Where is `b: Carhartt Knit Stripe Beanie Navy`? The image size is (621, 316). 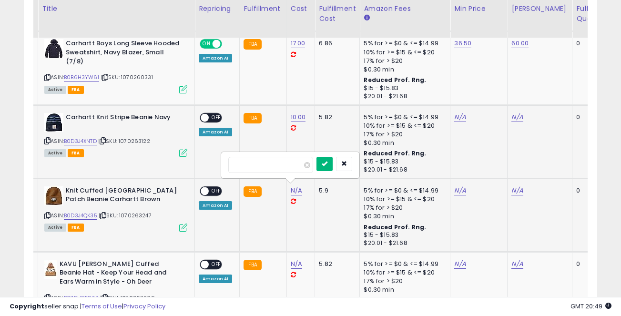 b: Carhartt Knit Stripe Beanie Navy is located at coordinates (123, 119).